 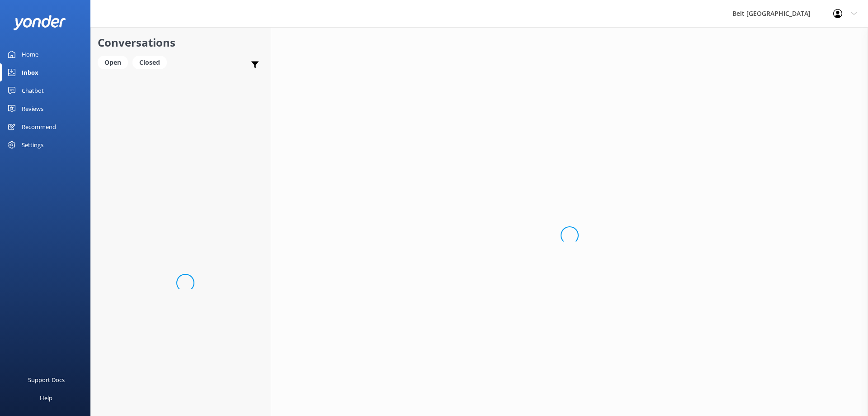 What do you see at coordinates (30, 54) in the screenshot?
I see `div: Home` at bounding box center [30, 54].